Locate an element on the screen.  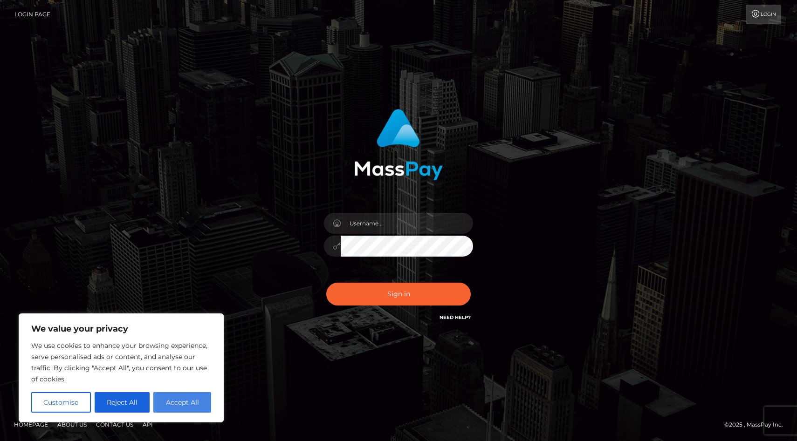
a: Login Page is located at coordinates (32, 14).